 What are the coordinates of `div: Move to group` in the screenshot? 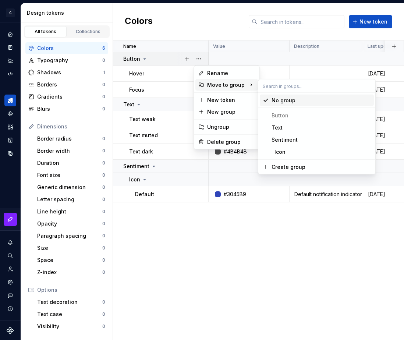 It's located at (227, 85).